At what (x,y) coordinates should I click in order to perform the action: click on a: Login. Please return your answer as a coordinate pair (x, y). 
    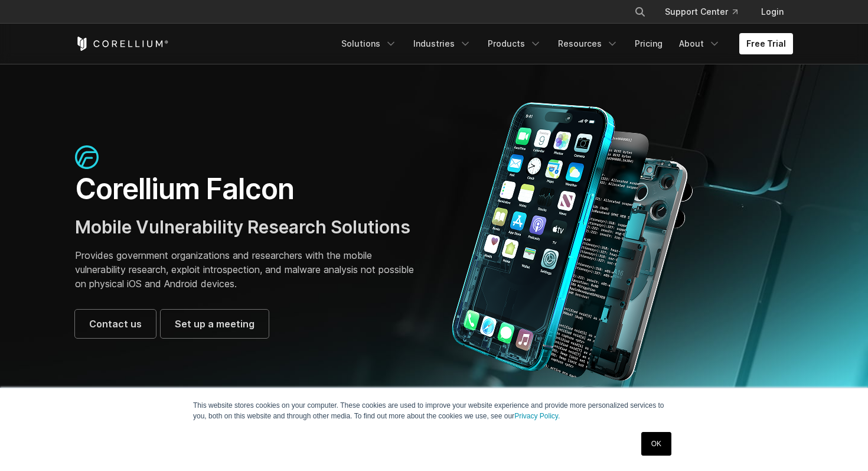
    Looking at the image, I should click on (772, 12).